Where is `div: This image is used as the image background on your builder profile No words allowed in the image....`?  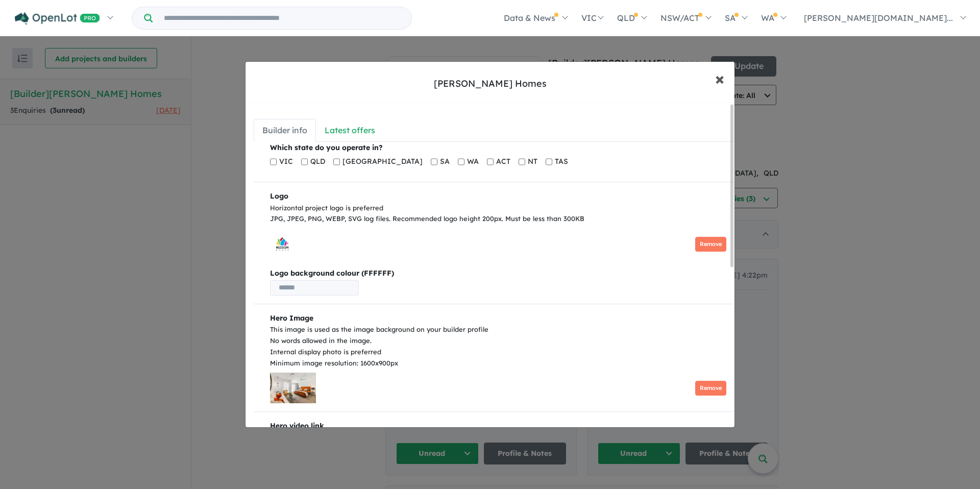 div: This image is used as the image background on your builder profile No words allowed in the image.... is located at coordinates (498, 346).